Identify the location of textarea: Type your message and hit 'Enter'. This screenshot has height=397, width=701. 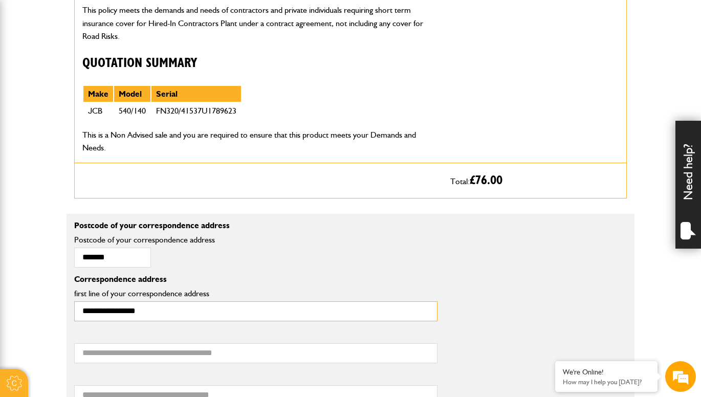
(100, 246).